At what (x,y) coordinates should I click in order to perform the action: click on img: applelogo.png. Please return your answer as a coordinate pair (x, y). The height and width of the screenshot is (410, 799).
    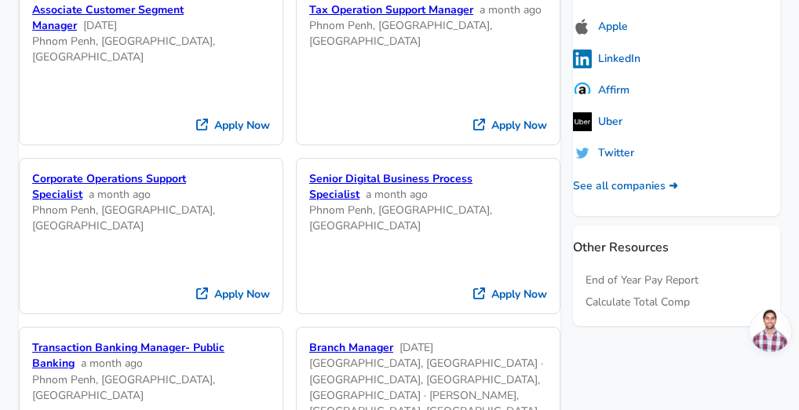
    Looking at the image, I should click on (582, 27).